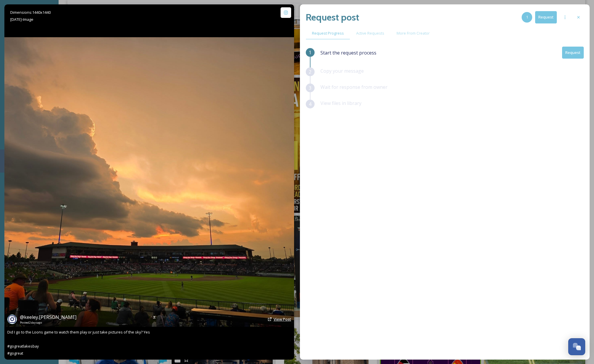 The height and width of the screenshot is (364, 594). Describe the element at coordinates (332, 17) in the screenshot. I see `h2: Request post` at that location.